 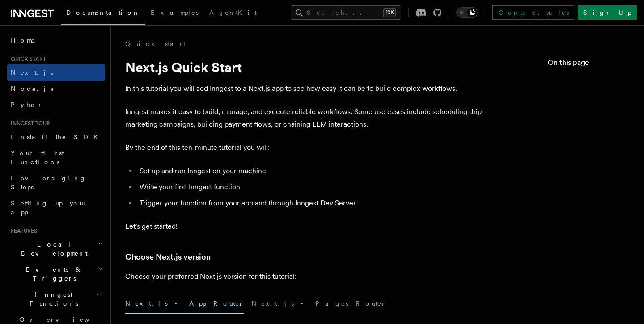 I want to click on a: Sign Up, so click(x=607, y=13).